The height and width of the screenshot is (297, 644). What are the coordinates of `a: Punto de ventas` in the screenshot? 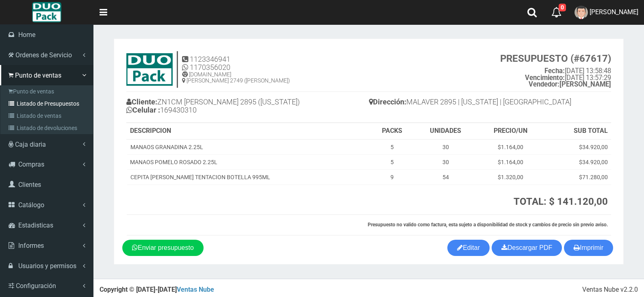 It's located at (48, 92).